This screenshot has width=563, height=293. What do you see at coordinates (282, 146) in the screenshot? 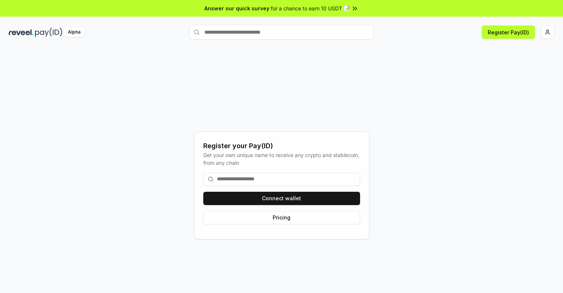
I see `div: Register your Pay(ID)` at bounding box center [282, 146].